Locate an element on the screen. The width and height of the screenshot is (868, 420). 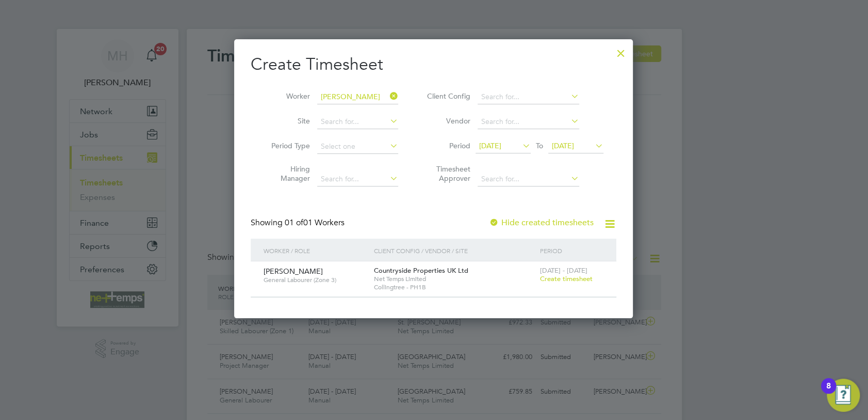
input: Select one is located at coordinates (358, 147).